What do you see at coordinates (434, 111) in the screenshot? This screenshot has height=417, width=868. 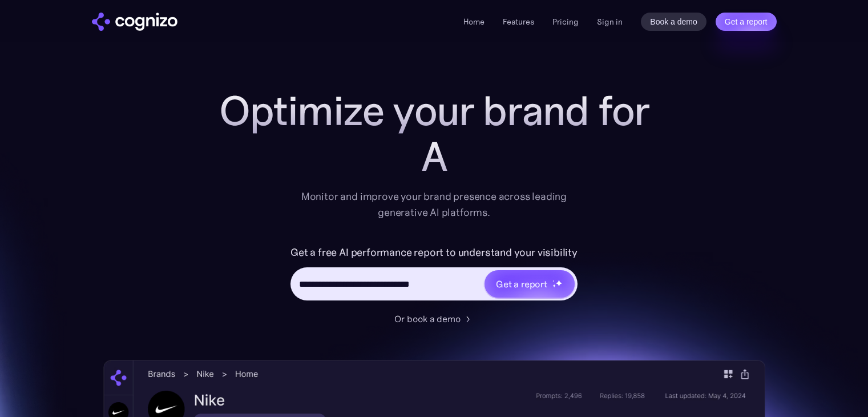 I see `h1: Optimize your brand for` at bounding box center [434, 111].